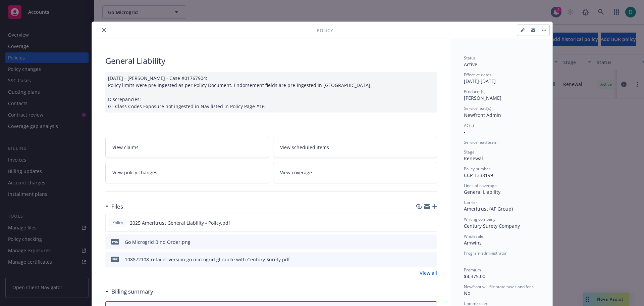  Describe the element at coordinates (470, 58) in the screenshot. I see `span: Status` at that location.